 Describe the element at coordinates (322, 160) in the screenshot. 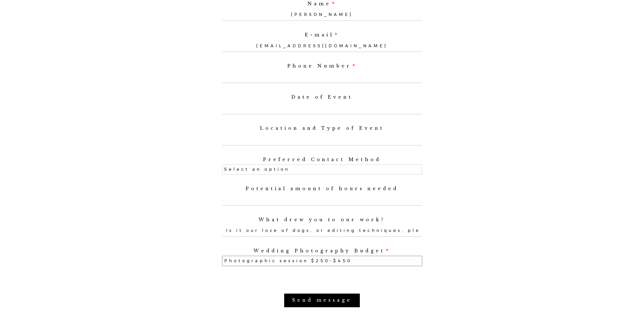

I see `label: Preferred Contact Method` at that location.